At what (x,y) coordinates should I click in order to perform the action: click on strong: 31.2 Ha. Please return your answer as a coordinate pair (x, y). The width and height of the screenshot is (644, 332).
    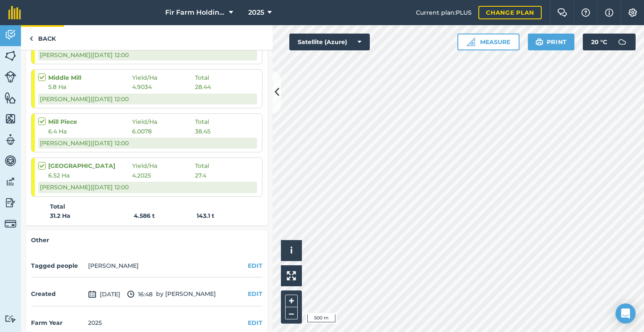
    Looking at the image, I should click on (92, 216).